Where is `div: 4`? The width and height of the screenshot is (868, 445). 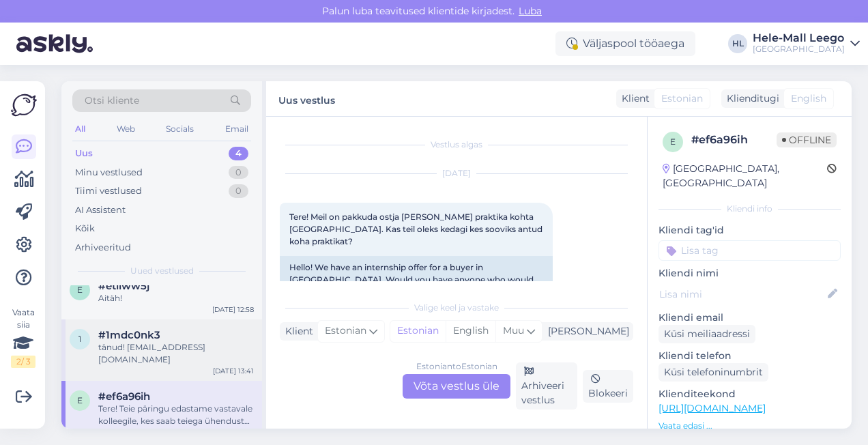 div: 4 is located at coordinates (238, 153).